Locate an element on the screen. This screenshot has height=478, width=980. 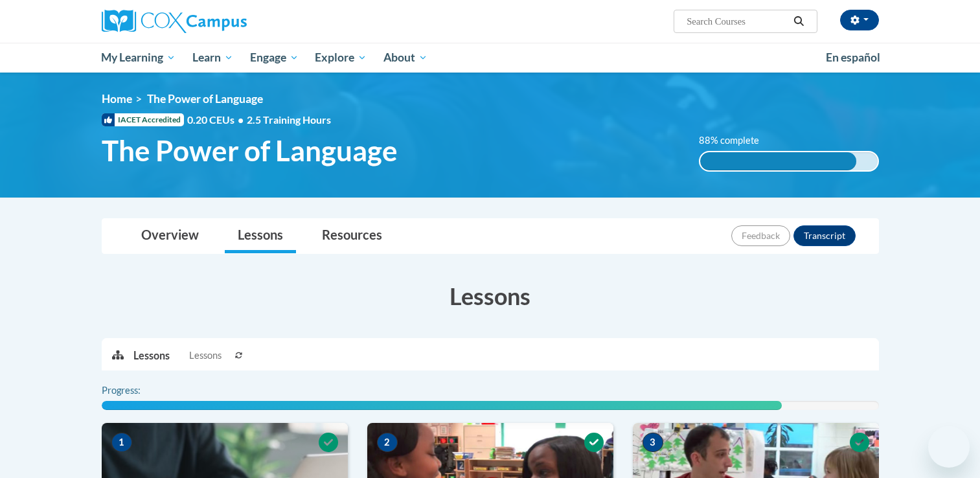
input: Search Courses is located at coordinates (737, 21).